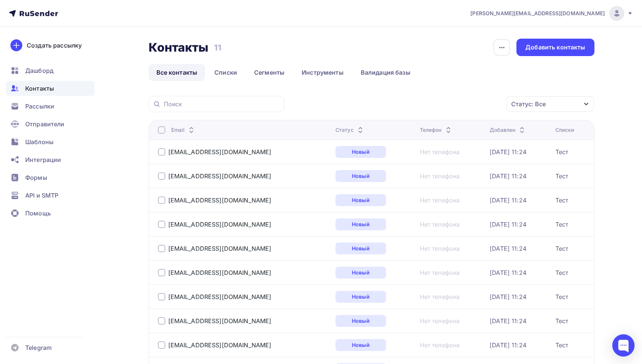  Describe the element at coordinates (50, 124) in the screenshot. I see `a: Отправители` at that location.